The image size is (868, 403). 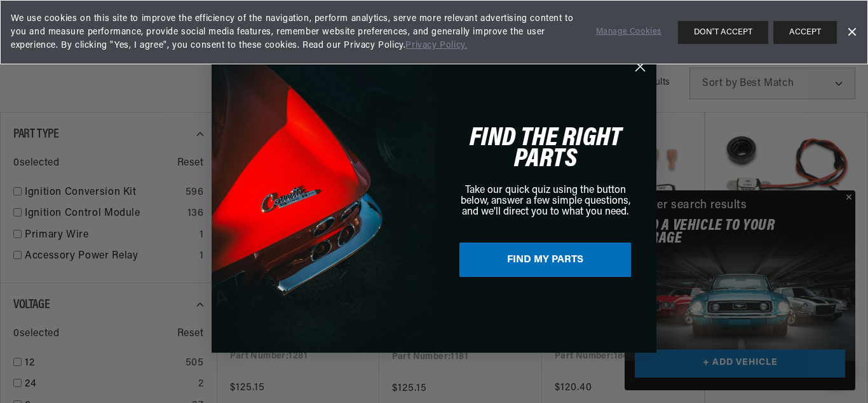 What do you see at coordinates (546, 149) in the screenshot?
I see `span: FIND THE RIGHT PARTS` at bounding box center [546, 149].